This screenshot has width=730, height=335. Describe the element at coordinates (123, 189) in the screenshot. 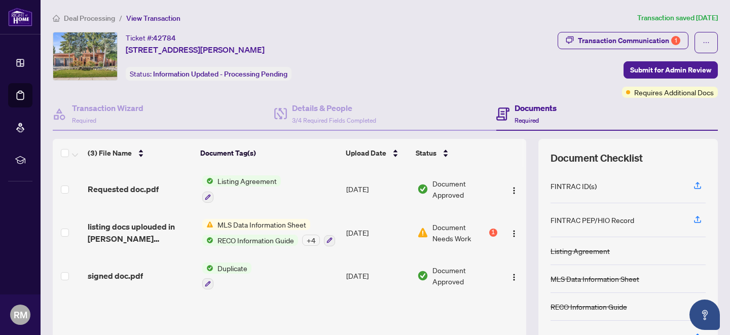

I see `span: Requested doc.pdf` at that location.